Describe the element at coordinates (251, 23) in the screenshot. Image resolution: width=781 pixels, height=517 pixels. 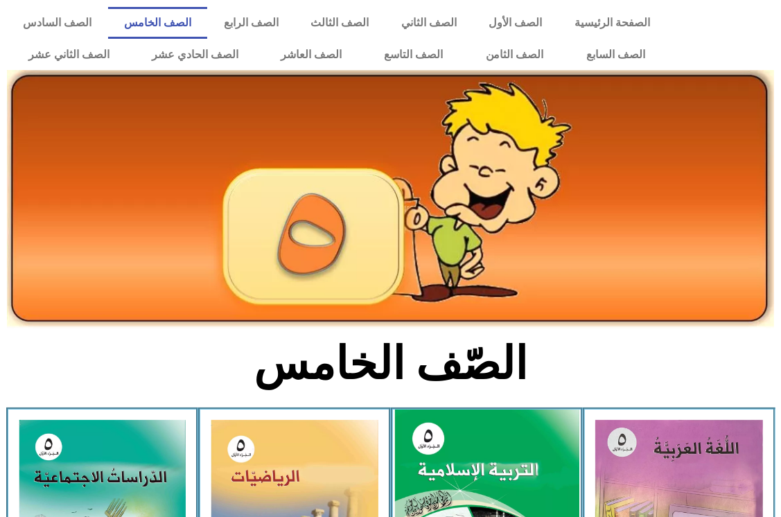
I see `a: الصف الرابع` at that location.